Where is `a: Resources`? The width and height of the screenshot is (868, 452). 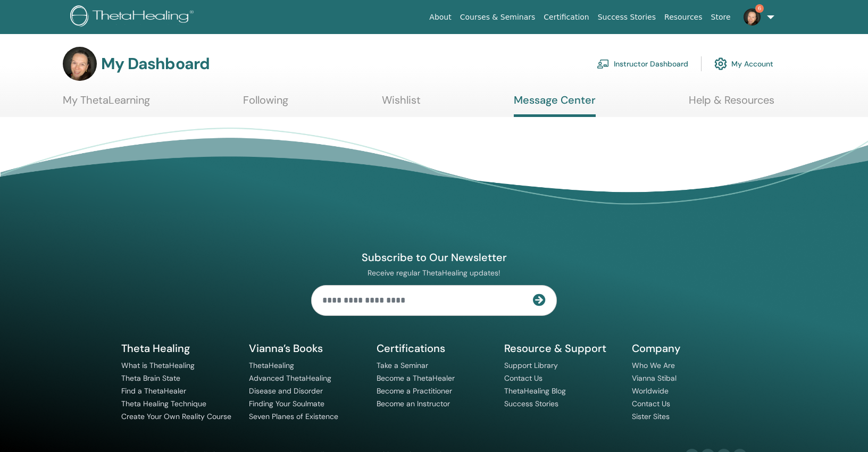 a: Resources is located at coordinates (684, 17).